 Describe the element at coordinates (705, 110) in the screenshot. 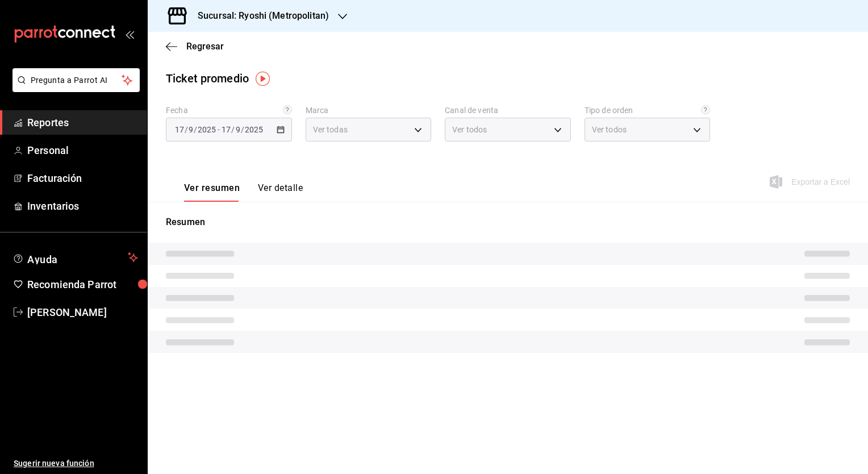

I see `svg: Todas las órdenes contabilizan 1 comensal a excepción de órdenes de mesa con comensales obligator...` at that location.